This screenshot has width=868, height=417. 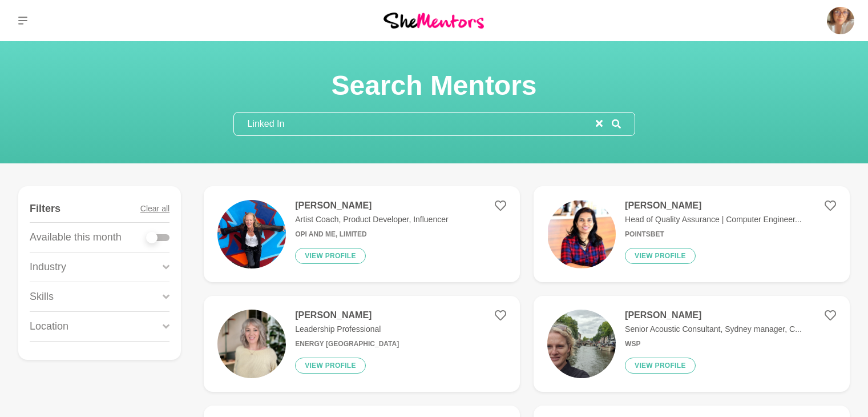 What do you see at coordinates (371, 234) in the screenshot?
I see `h6: Opi and Me, Limited` at bounding box center [371, 234].